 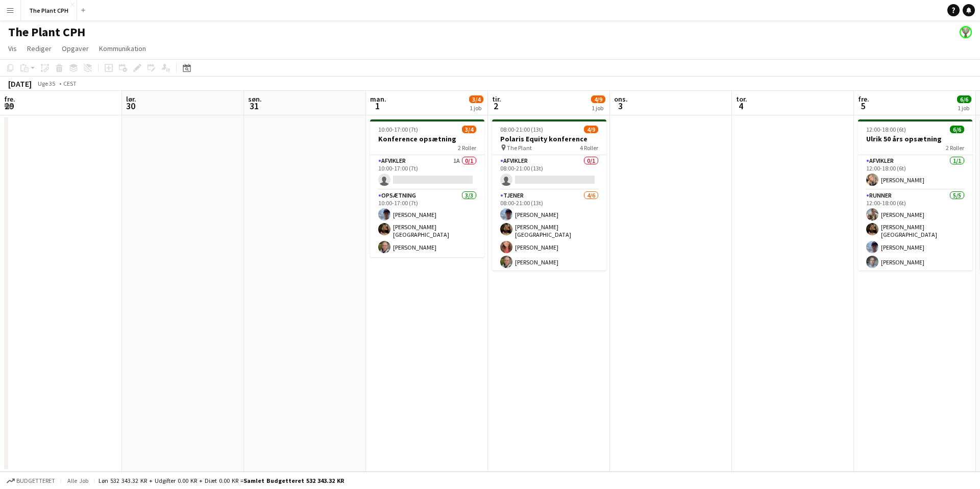 I want to click on span: 29, so click(x=9, y=105).